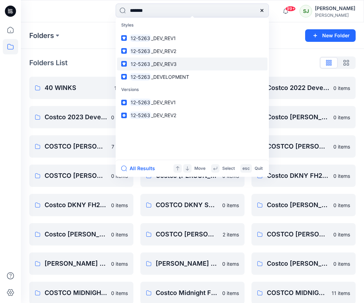  Describe the element at coordinates (330, 36) in the screenshot. I see `button: New Folder` at that location.